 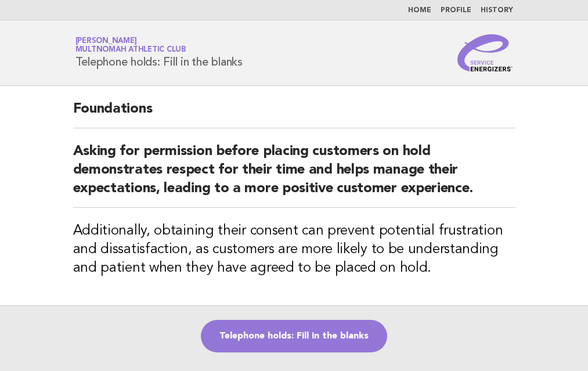 What do you see at coordinates (455, 11) in the screenshot?
I see `a: Profile` at bounding box center [455, 11].